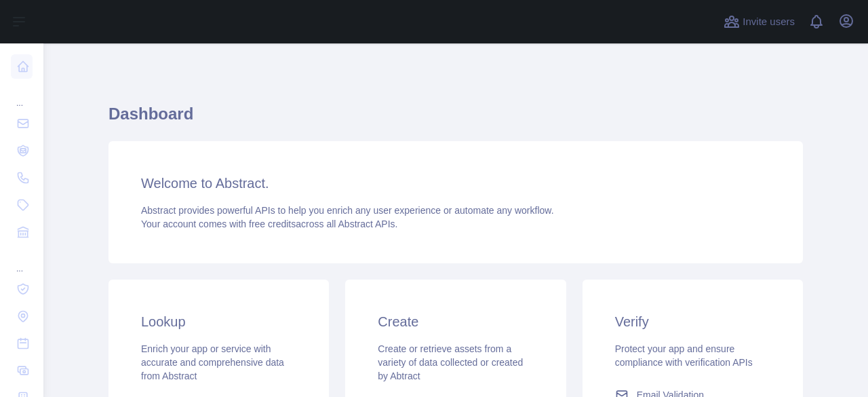  Describe the element at coordinates (272, 224) in the screenshot. I see `span: free credits` at that location.